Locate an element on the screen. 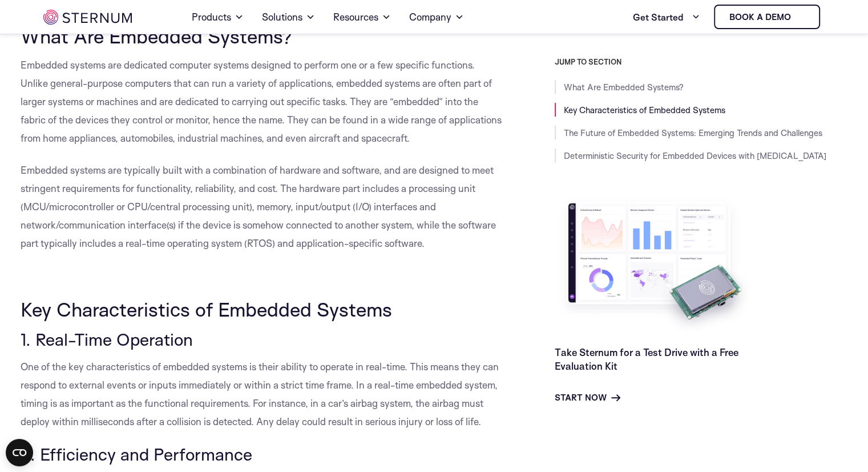 The height and width of the screenshot is (472, 868). a: The Future of Embedded Systems: Emerging Trends and Challenges is located at coordinates (693, 133).